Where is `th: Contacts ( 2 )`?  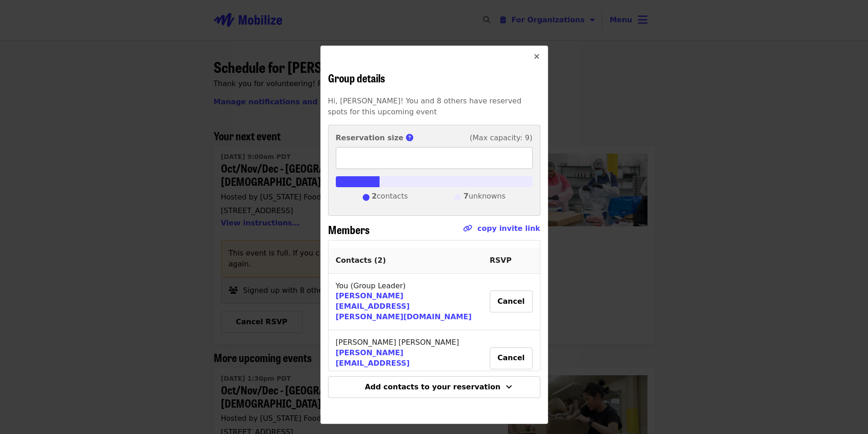
th: Contacts ( 2 ) is located at coordinates (405, 261).